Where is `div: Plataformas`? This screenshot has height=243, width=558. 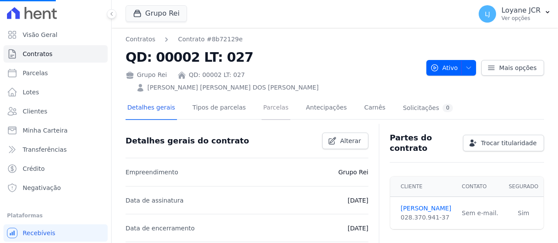 div: Plataformas is located at coordinates (55, 216).